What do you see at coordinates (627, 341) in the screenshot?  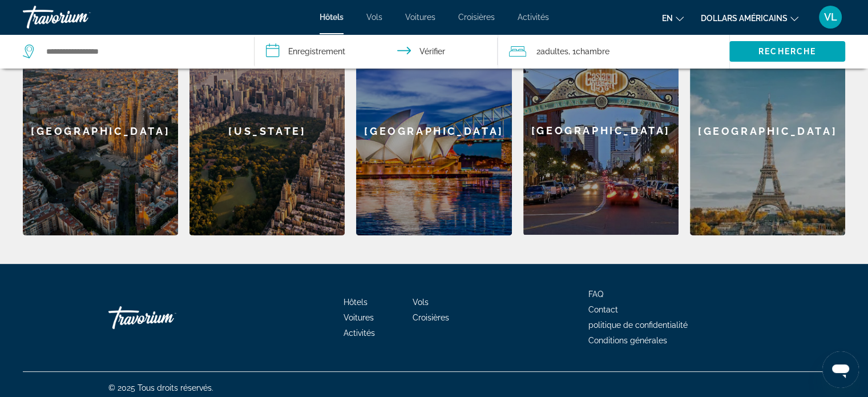 I see `a: Conditions générales` at bounding box center [627, 341].